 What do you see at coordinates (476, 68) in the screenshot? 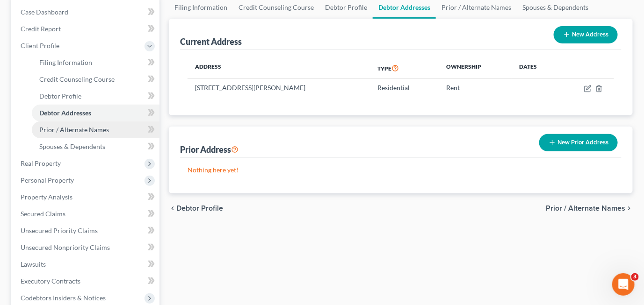
I see `th: Ownership` at bounding box center [476, 68].